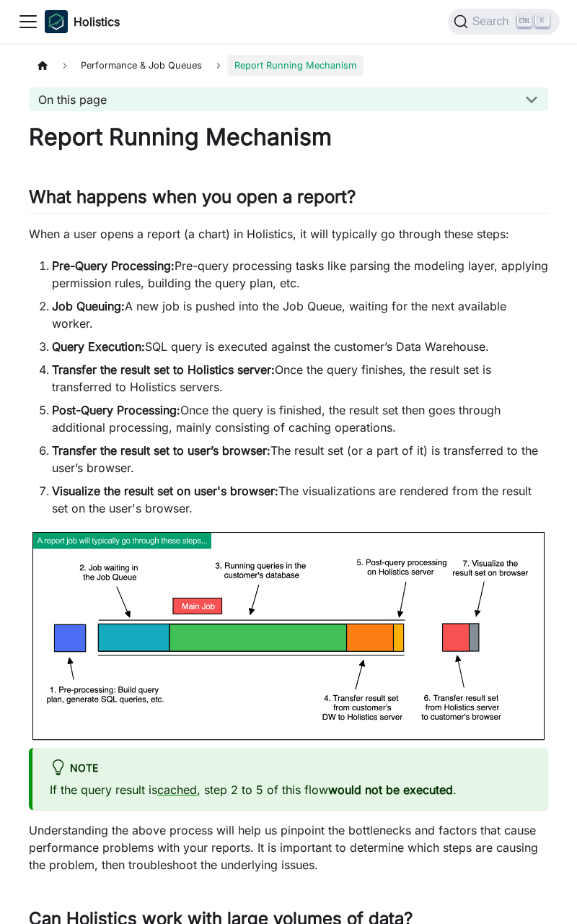 This screenshot has height=924, width=577. Describe the element at coordinates (290, 790) in the screenshot. I see `p: If the query result is , step 2 to 5 of this flow .` at that location.